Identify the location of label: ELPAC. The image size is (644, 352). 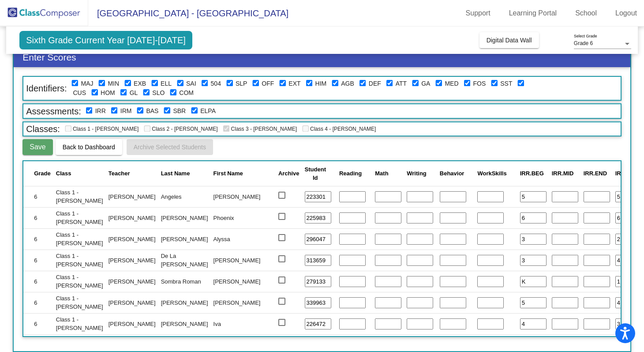
(208, 111).